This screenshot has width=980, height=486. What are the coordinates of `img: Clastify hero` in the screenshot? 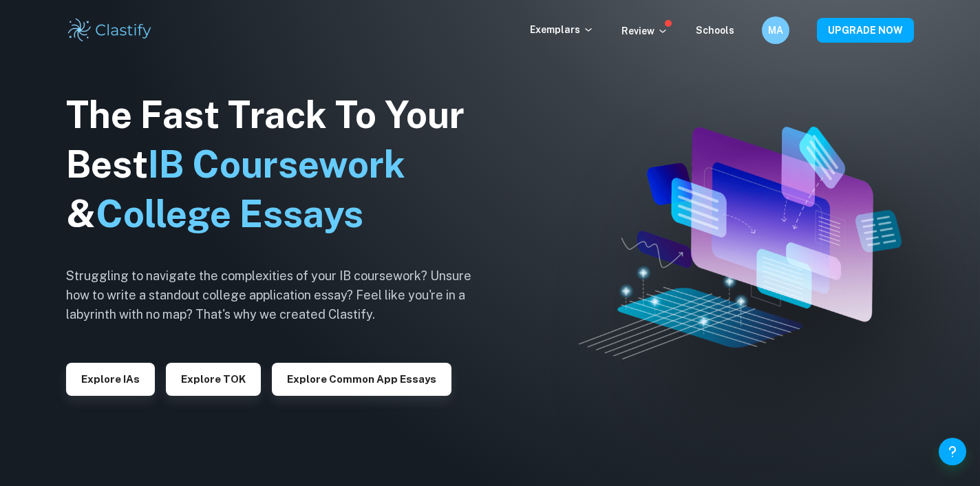 It's located at (740, 243).